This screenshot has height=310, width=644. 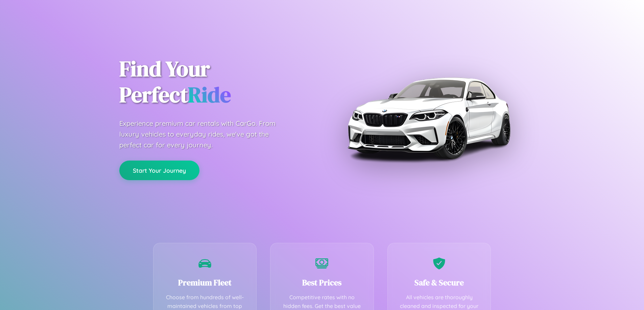 What do you see at coordinates (205, 283) in the screenshot?
I see `h3: Premium Fleet` at bounding box center [205, 283].